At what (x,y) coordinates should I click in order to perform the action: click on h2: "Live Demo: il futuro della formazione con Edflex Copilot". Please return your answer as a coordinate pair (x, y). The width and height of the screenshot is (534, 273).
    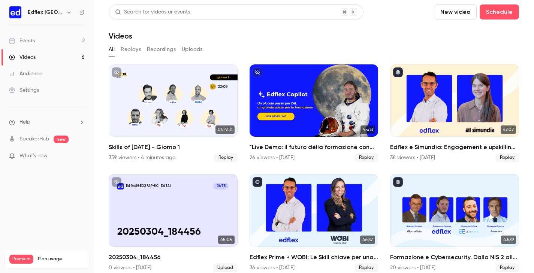
    Looking at the image, I should click on (314, 147).